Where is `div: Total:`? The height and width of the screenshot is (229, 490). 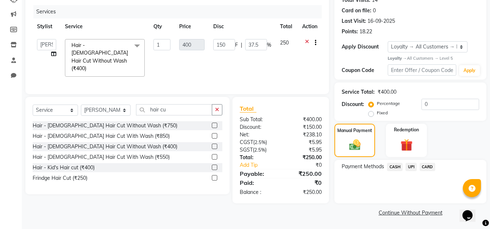 div: Total: is located at coordinates (257, 158).